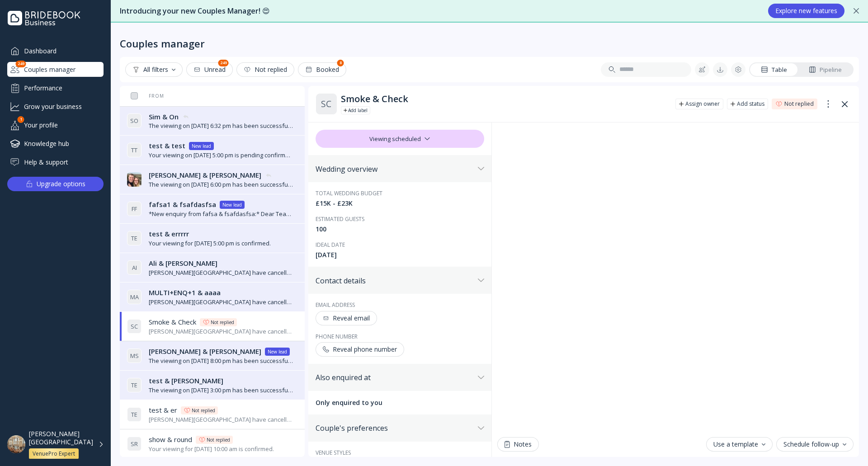 The width and height of the screenshot is (868, 466). What do you see at coordinates (55, 51) in the screenshot?
I see `div: Dashboard` at bounding box center [55, 51].